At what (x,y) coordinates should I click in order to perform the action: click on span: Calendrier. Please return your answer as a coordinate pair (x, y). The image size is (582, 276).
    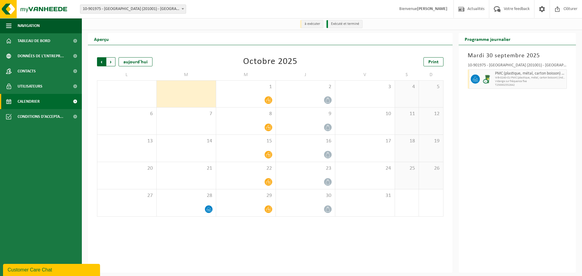
    Looking at the image, I should click on (29, 102).